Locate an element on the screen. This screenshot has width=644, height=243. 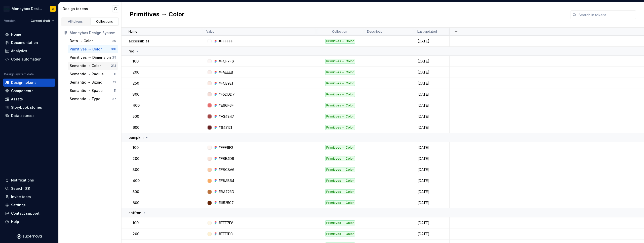
div: Search ⌘K is located at coordinates (20, 188).